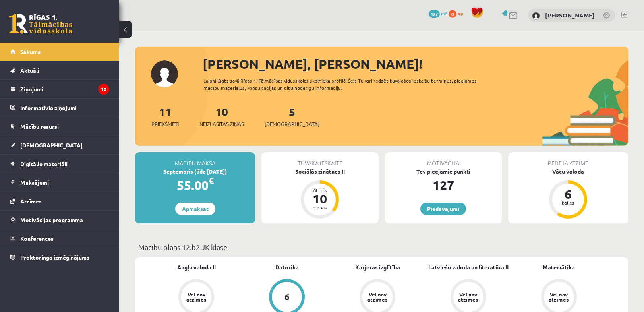 This screenshot has width=644, height=312. Describe the element at coordinates (351, 84) in the screenshot. I see `div: Laipni lūgts savā Rīgas 1. Tālmācības vidusskolas skolnieka profilā. Šeit Tu vari redzēt tuvojošo...` at that location.